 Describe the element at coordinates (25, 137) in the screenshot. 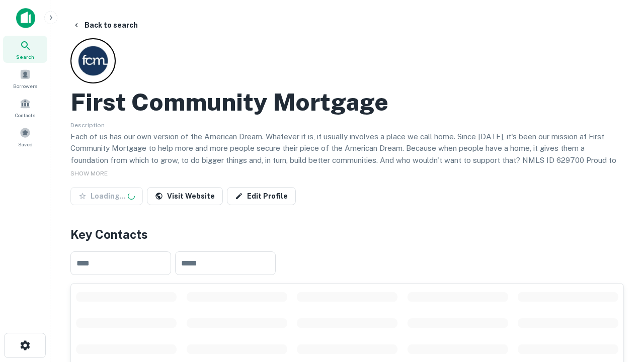

I see `div: Saved` at that location.